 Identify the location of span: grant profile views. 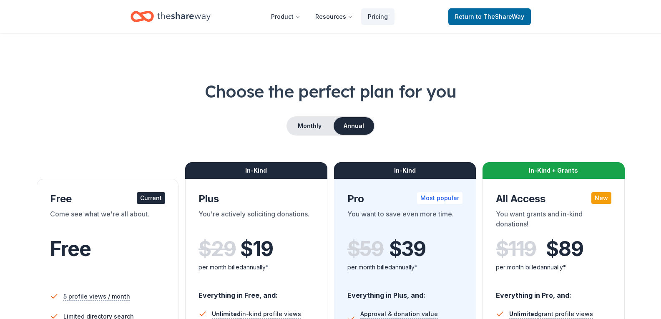
(551, 314).